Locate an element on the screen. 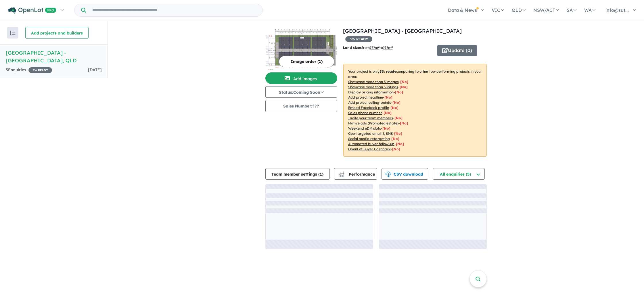 The image size is (644, 296). img: download icon is located at coordinates (388, 174).